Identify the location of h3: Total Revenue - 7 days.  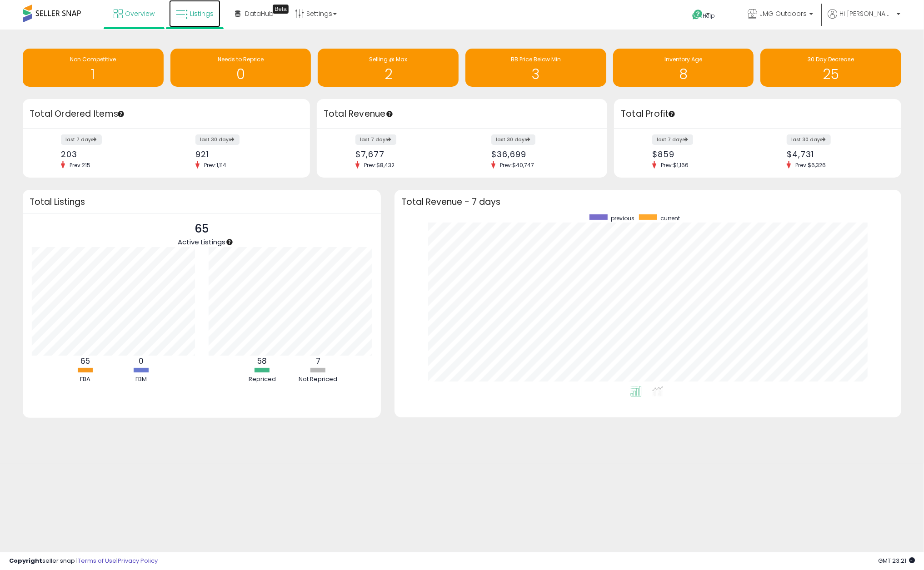
(648, 202).